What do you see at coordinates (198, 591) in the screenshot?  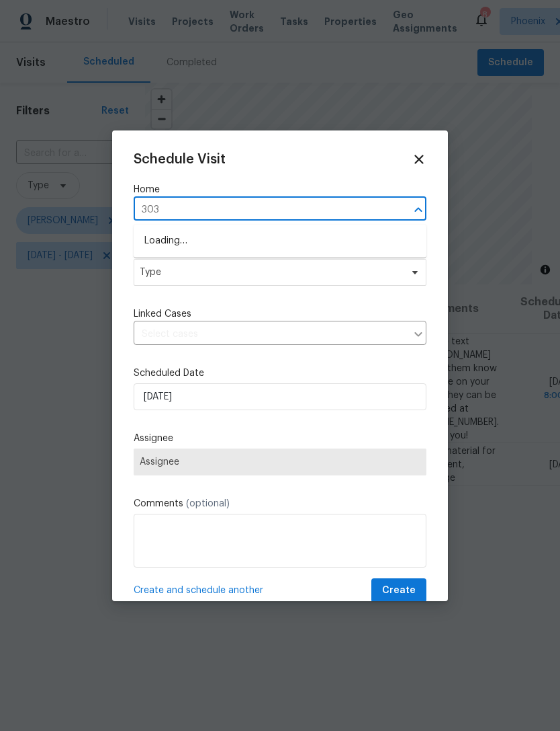 I see `span: Create and schedule another` at bounding box center [198, 591].